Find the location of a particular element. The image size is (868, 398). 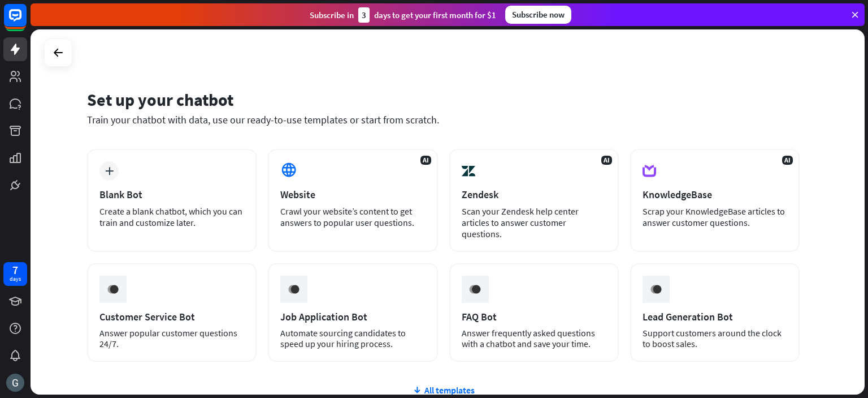

div: Subscribe now is located at coordinates (538, 15).